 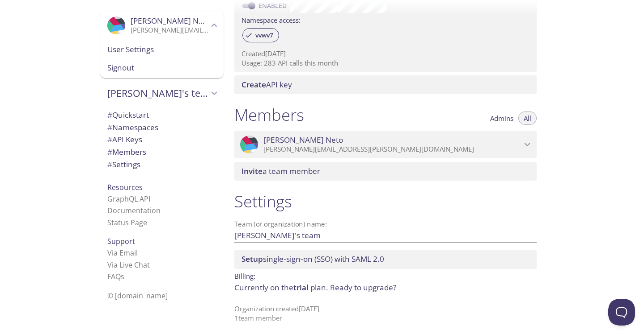 What do you see at coordinates (162, 69) in the screenshot?
I see `div: Signout` at bounding box center [162, 69].